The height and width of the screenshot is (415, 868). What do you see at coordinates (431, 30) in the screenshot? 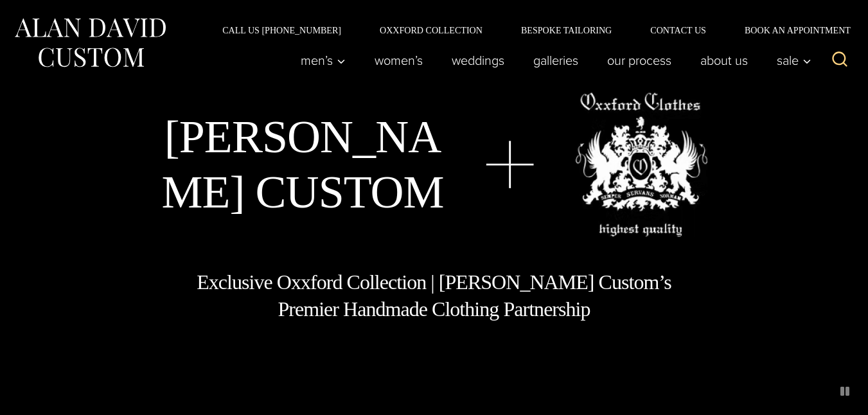
I see `a: Oxxford Collection` at bounding box center [431, 30].